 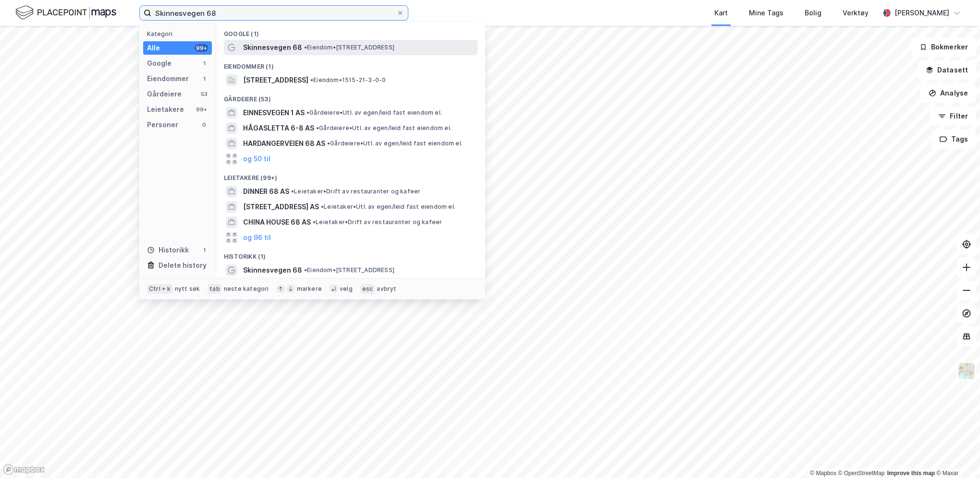 I want to click on div: Eiendommer, so click(x=167, y=79).